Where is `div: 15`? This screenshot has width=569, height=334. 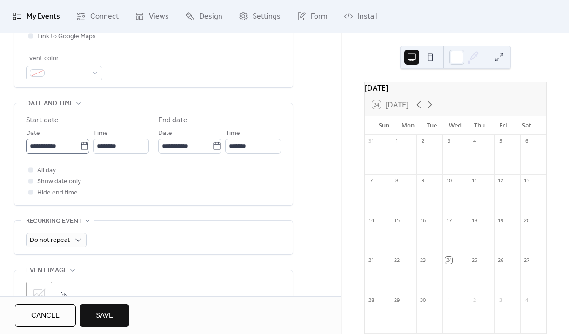
div: 15 is located at coordinates (397, 220).